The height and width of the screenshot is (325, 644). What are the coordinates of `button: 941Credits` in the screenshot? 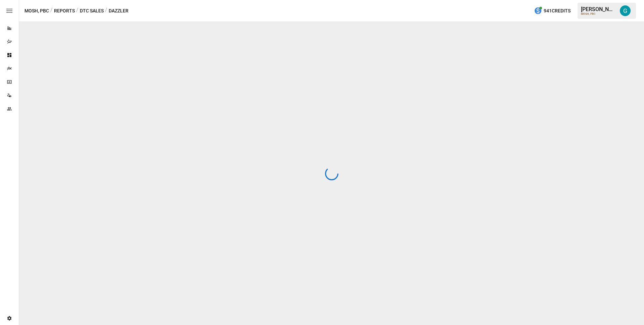 It's located at (552, 11).